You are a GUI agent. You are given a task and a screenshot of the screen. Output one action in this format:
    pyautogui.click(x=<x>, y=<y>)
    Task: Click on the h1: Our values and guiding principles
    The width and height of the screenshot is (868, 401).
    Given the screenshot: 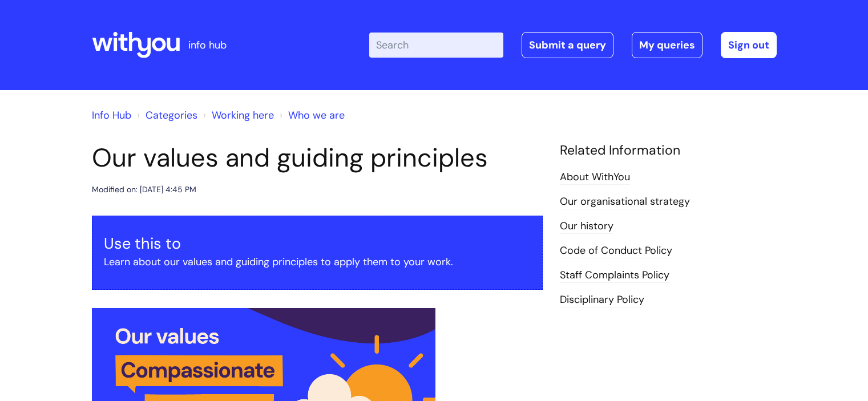 What is the action you would take?
    pyautogui.click(x=317, y=158)
    